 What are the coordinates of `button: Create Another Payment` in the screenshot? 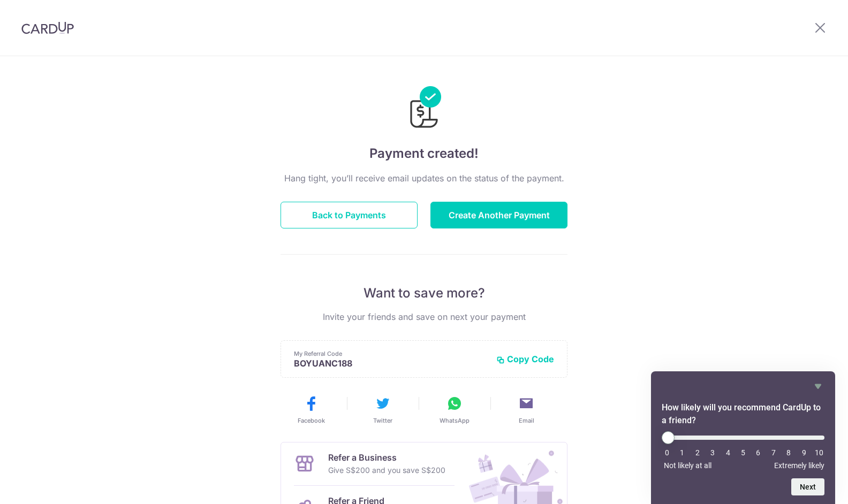 It's located at (499, 215).